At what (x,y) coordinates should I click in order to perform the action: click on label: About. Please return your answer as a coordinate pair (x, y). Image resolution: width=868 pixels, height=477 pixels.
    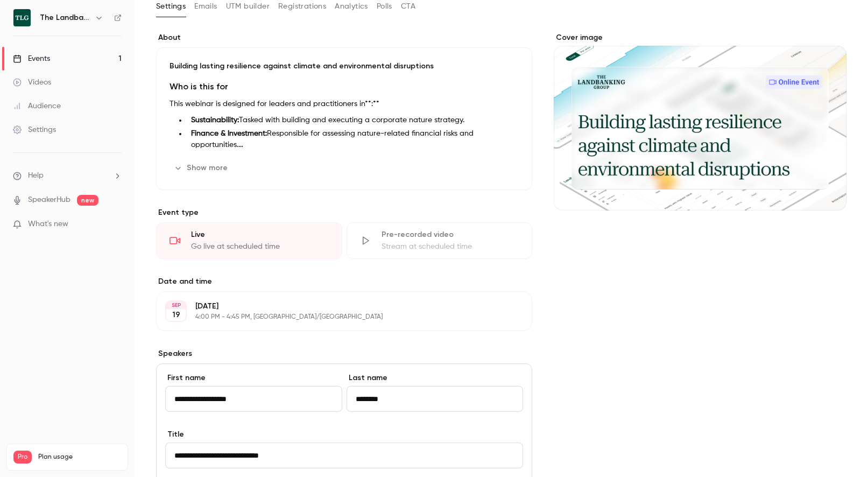
    Looking at the image, I should click on (344, 38).